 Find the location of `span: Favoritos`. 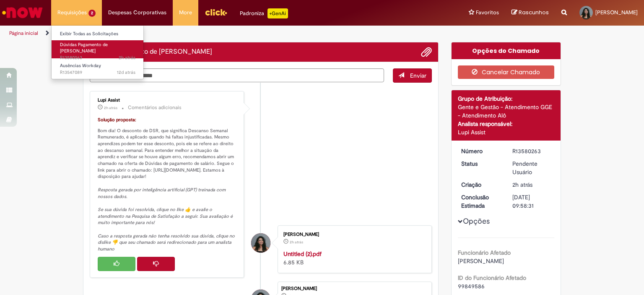

span: Favoritos is located at coordinates (487, 13).